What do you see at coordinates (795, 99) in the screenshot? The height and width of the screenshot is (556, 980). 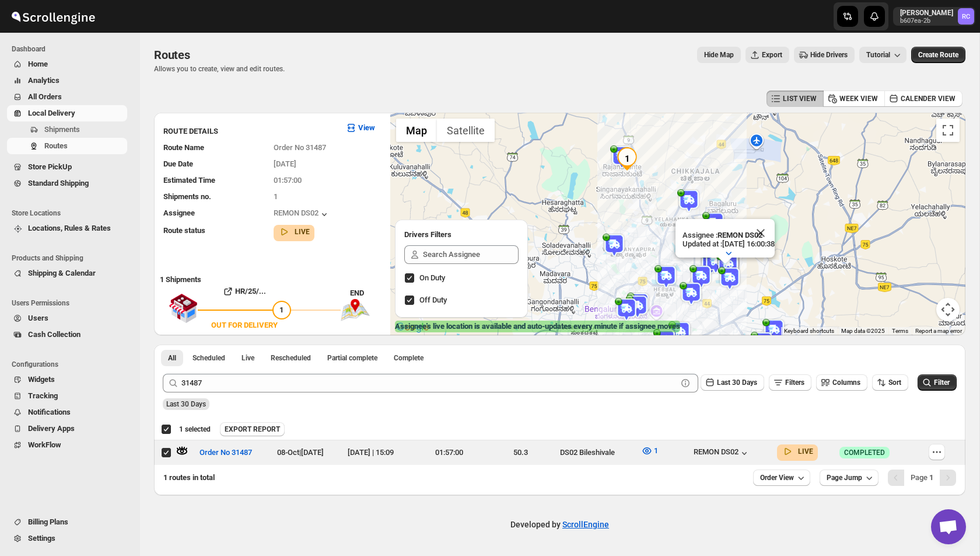 I see `button: LIST VIEW` at bounding box center [795, 99].